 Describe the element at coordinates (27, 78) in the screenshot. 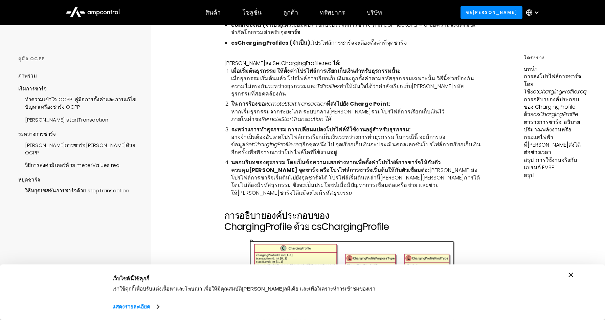

I see `a: ภาพรวม` at that location.